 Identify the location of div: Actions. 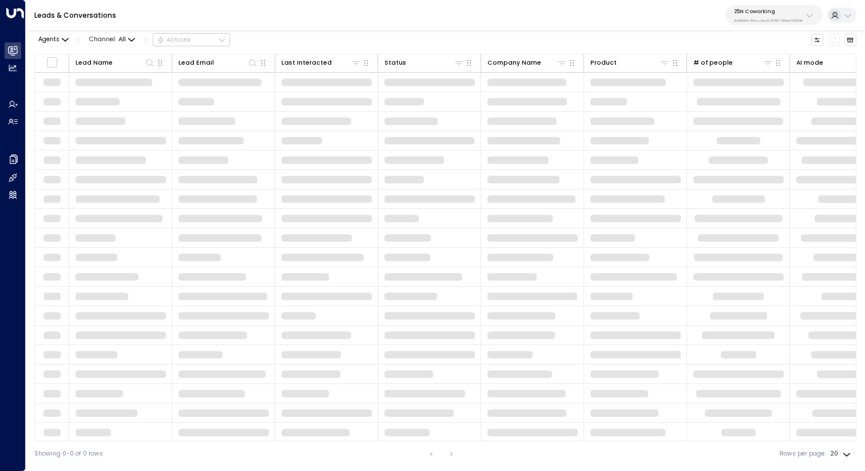
(174, 40).